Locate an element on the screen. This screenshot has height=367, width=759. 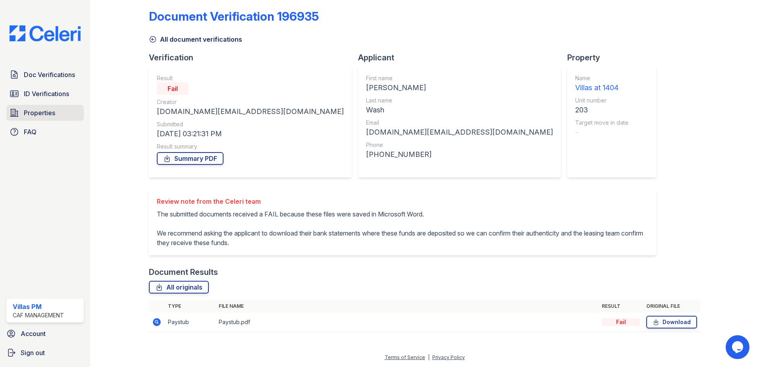
span: Sign out is located at coordinates (33, 352).